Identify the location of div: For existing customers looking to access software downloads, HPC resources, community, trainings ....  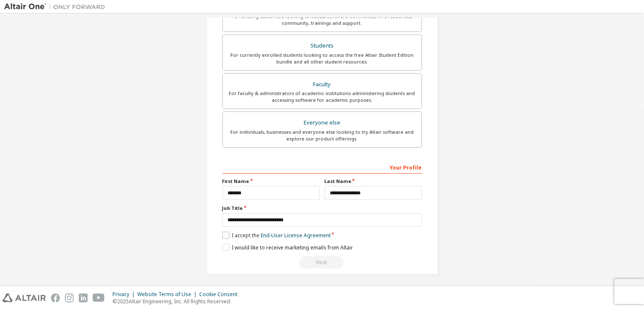
(322, 20).